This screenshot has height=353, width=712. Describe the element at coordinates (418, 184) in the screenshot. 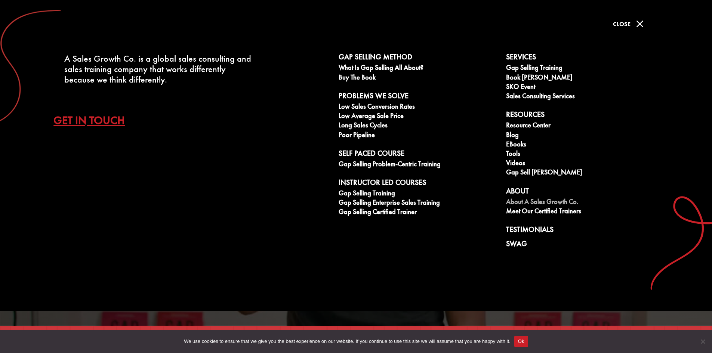

I see `a: Instructor Led Courses` at that location.